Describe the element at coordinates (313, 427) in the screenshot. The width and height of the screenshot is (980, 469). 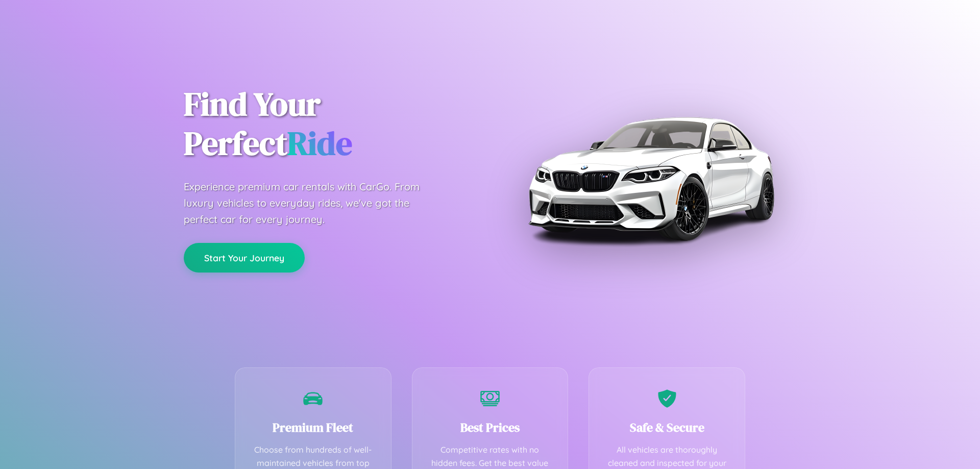
I see `h3: Premium Fleet` at that location.